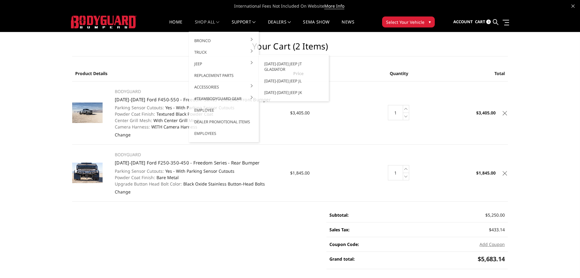 Image resolution: width=580 pixels, height=278 pixels. Describe the element at coordinates (290, 49) in the screenshot. I see `h1: Your Cart (2 items)` at that location.